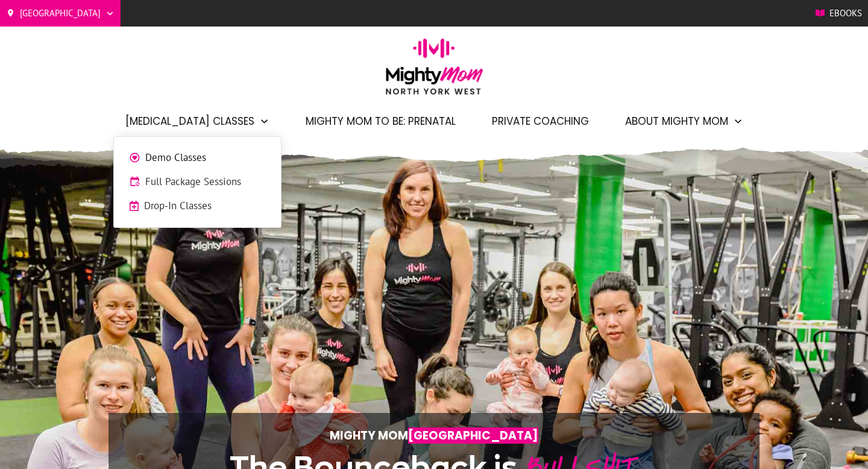  I want to click on span: Mighty Mom to Be: Prenatal, so click(380, 121).